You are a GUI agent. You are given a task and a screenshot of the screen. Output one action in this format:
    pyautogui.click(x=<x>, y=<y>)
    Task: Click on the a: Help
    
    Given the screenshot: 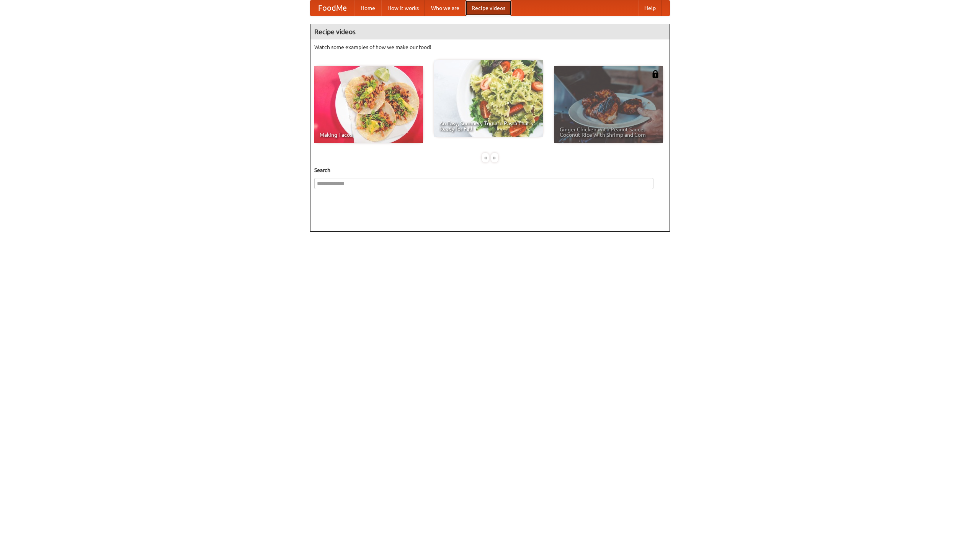 What is the action you would take?
    pyautogui.click(x=650, y=8)
    